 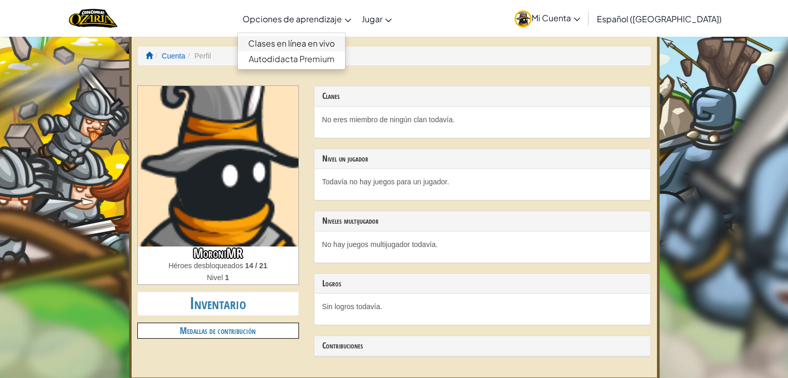 What do you see at coordinates (352, 307) in the screenshot?
I see `font: Sin logros todavía.` at bounding box center [352, 307].